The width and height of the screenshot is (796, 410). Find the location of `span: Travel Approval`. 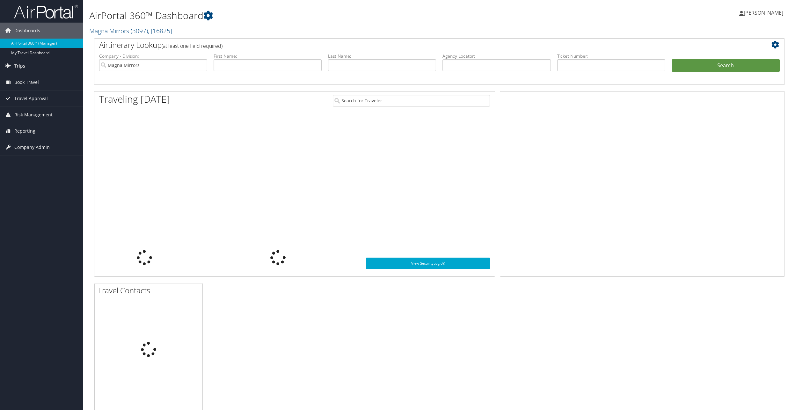

span: Travel Approval is located at coordinates (31, 98).